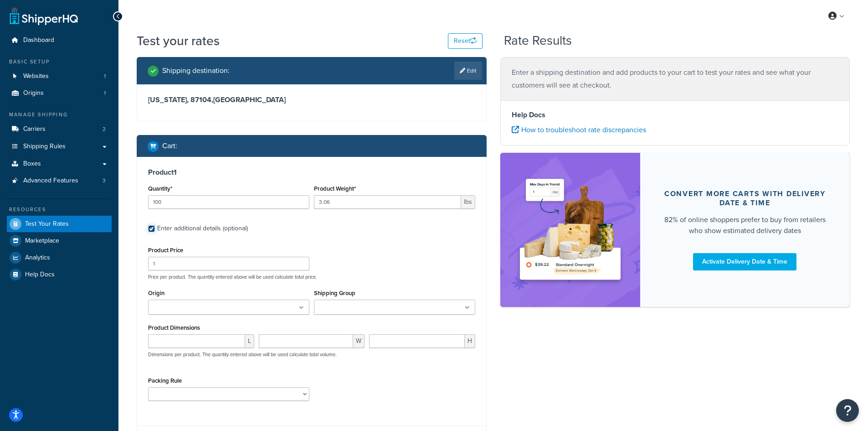  I want to click on h1: Test your rates, so click(178, 40).